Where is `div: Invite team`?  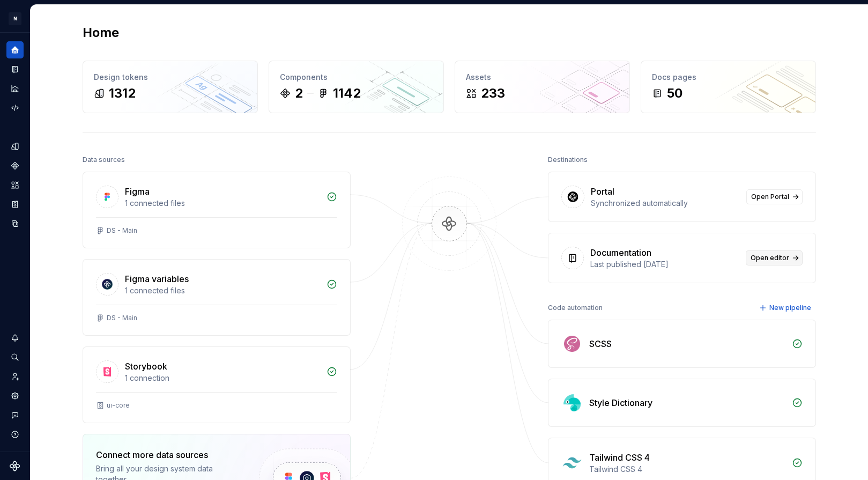
div: Invite team is located at coordinates (15, 377).